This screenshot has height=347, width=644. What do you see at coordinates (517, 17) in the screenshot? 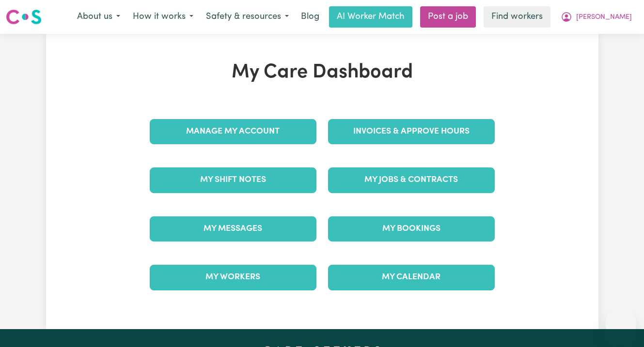
I see `a: Find workers` at bounding box center [517, 17].